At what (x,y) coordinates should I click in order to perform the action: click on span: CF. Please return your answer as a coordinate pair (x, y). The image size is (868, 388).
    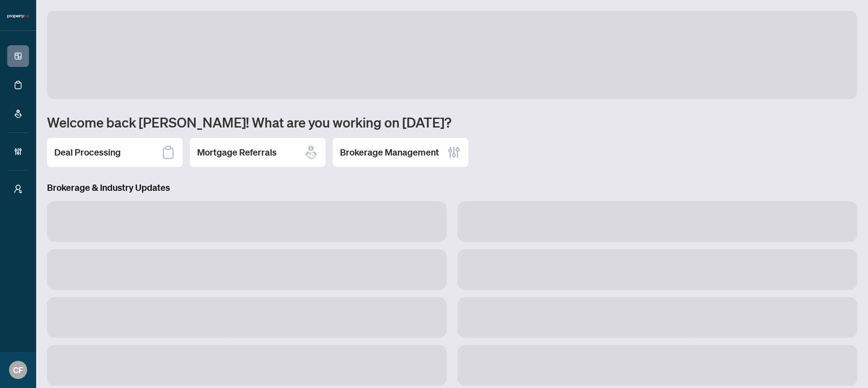
    Looking at the image, I should click on (18, 370).